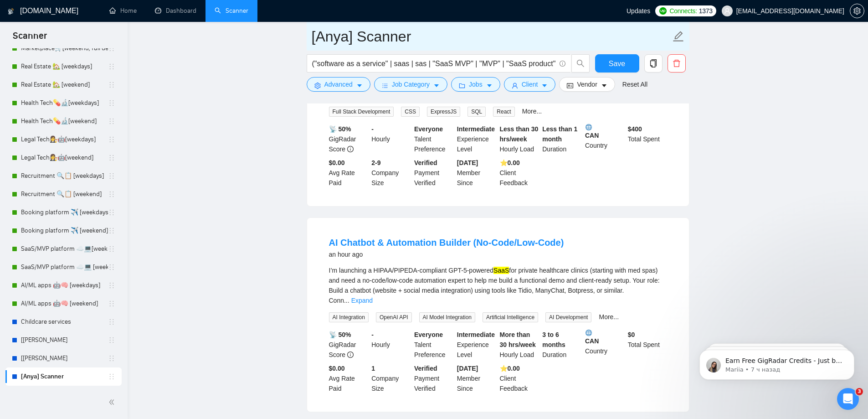  Describe the element at coordinates (530, 84) in the screenshot. I see `button: userClientcaret-down` at that location.